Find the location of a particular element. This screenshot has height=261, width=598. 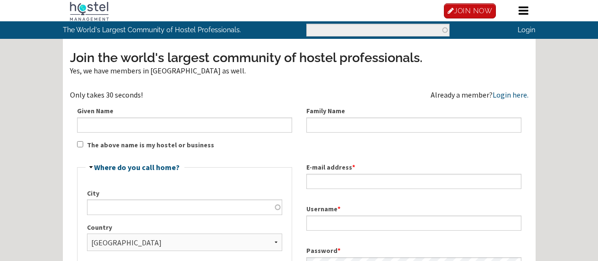

input: Enter the terms you wish to search for. is located at coordinates (378, 30).